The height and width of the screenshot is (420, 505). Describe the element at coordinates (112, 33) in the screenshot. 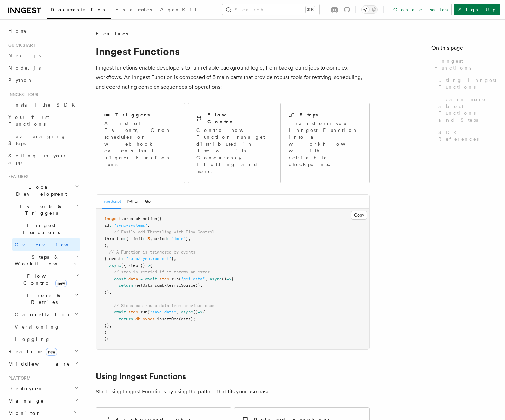

I see `span: Features` at that location.